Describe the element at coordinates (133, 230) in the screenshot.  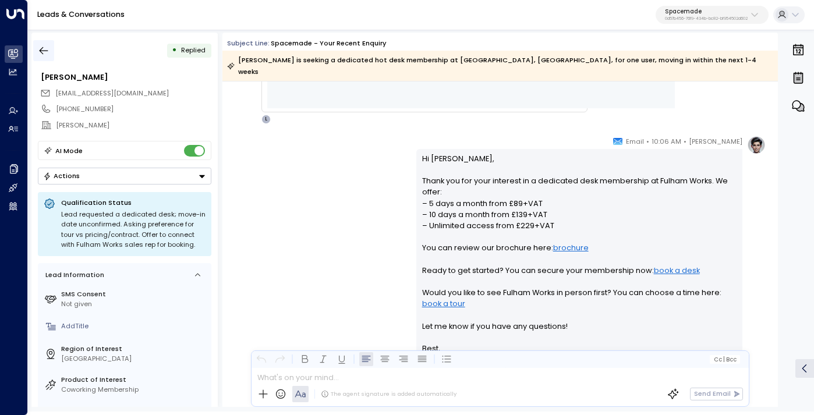
I see `div: Lead requested a dedicated desk; move-in date unconfirmed. Asking preference for tour vs pricing/...` at that location.